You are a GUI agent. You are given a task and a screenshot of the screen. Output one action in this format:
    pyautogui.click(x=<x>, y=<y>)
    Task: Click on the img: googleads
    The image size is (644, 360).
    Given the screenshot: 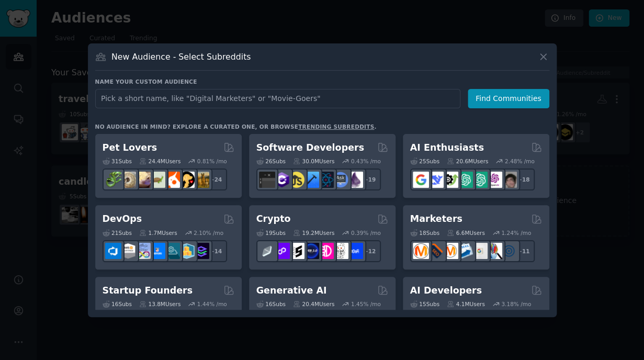 What is the action you would take?
    pyautogui.click(x=479, y=251)
    